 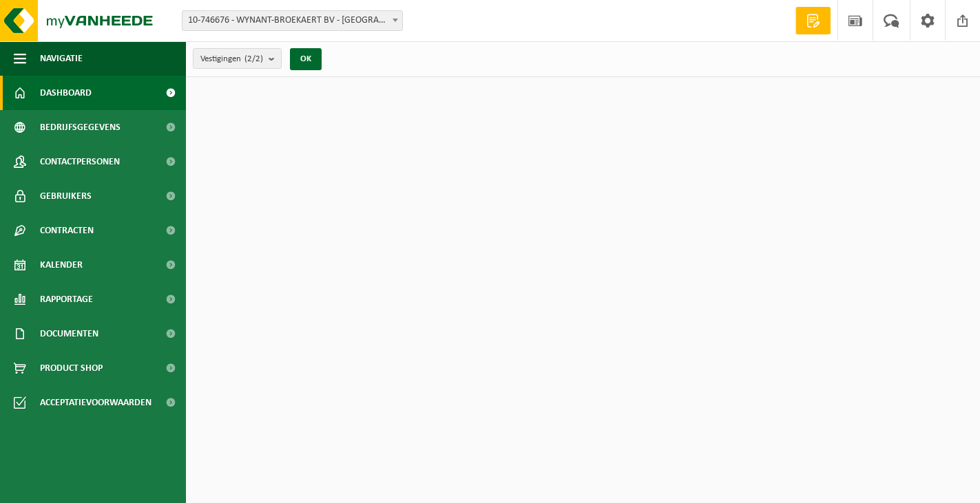 I want to click on button: Vestigingen(2/2), so click(x=237, y=58).